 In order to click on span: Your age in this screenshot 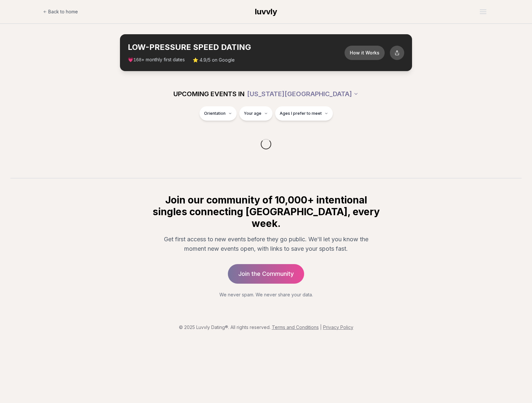, I will do `click(252, 113)`.